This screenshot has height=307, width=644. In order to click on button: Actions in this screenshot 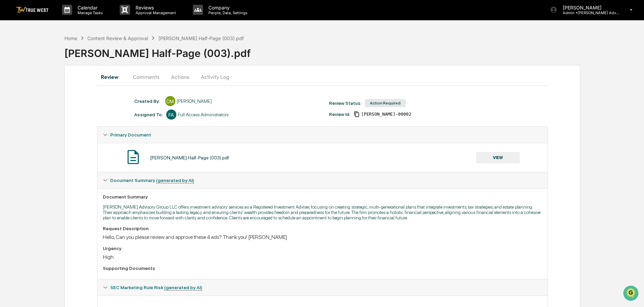, I will do `click(180, 77)`.